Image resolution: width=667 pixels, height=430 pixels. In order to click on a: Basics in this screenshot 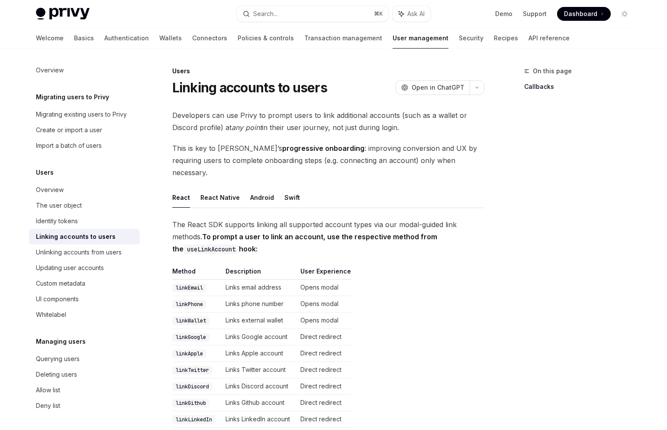, I will do `click(84, 38)`.